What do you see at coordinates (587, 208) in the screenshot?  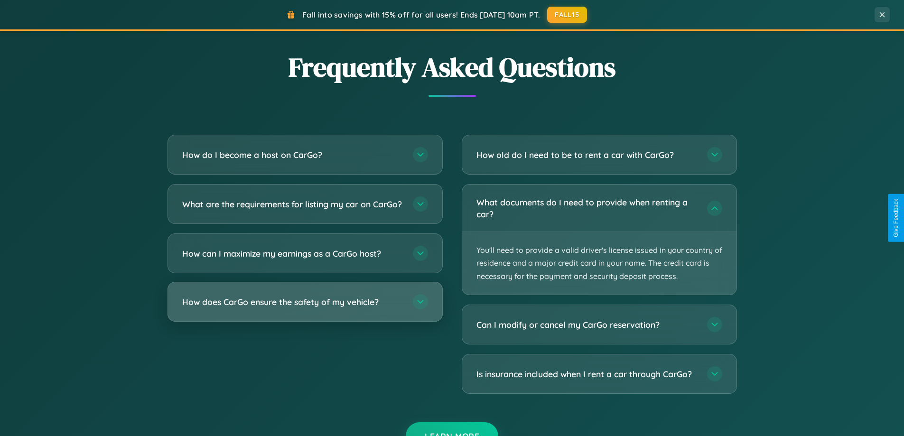 I see `h3: What documents do I need to provide when renting a car?` at bounding box center [587, 208].